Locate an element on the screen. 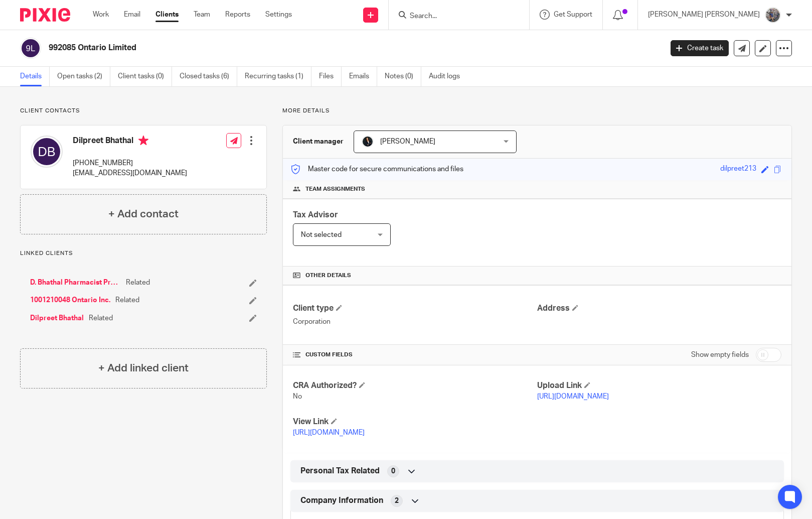 This screenshot has height=519, width=812. h4: CUSTOM FIELDS is located at coordinates (415, 355).